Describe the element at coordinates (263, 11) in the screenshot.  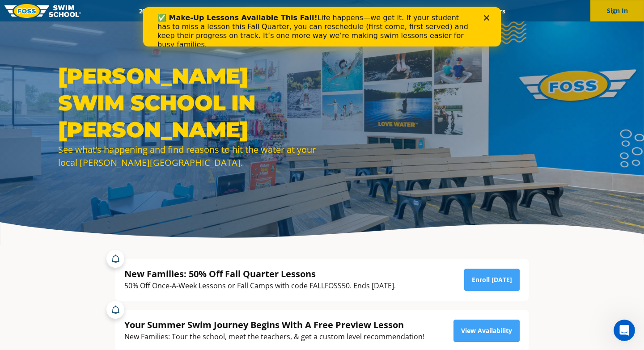
I see `a: Swim Path® Program` at that location.